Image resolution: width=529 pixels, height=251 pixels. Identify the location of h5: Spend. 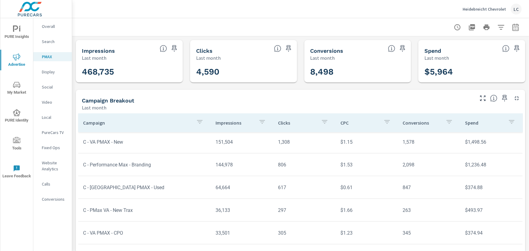
(432, 51).